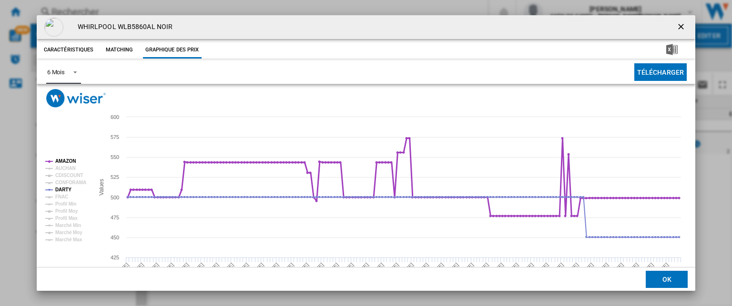 The image size is (732, 306). I want to click on tspan: 450, so click(115, 238).